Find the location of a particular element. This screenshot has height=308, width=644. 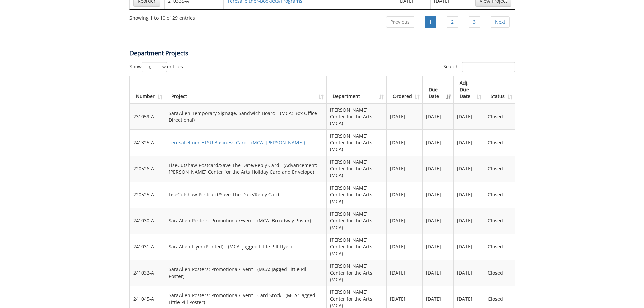

th: Number: activate to sort column ascending is located at coordinates (148, 90).